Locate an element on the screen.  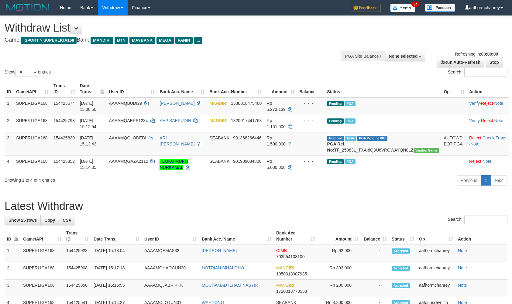
div: PGA Site Balance / is located at coordinates (363, 56).